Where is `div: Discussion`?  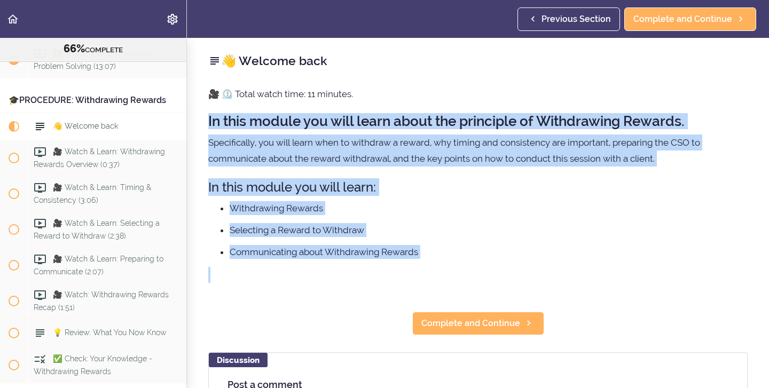 div: Discussion is located at coordinates (238, 360).